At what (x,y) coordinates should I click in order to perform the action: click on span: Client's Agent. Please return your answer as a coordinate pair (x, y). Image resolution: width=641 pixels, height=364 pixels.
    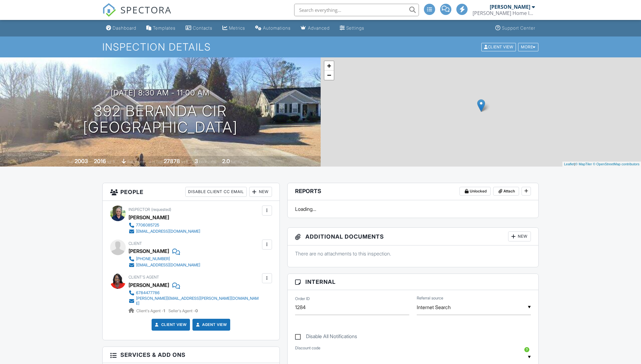
    Looking at the image, I should click on (144, 277).